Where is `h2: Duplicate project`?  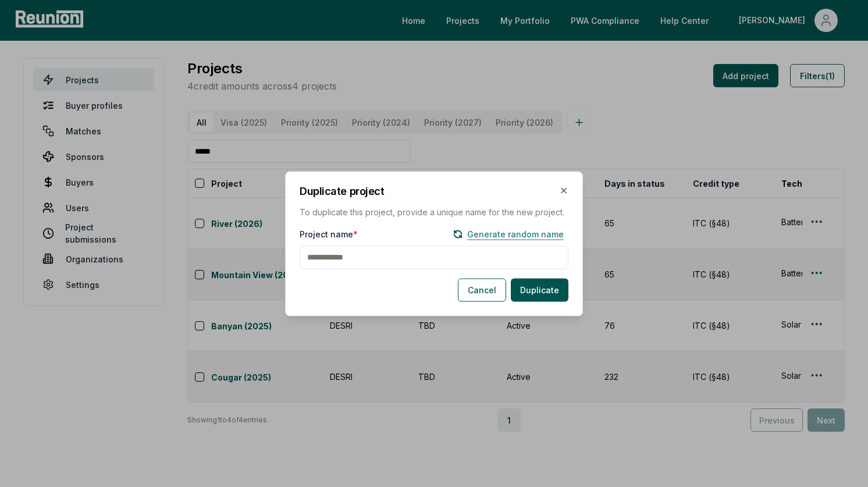 h2: Duplicate project is located at coordinates (434, 191).